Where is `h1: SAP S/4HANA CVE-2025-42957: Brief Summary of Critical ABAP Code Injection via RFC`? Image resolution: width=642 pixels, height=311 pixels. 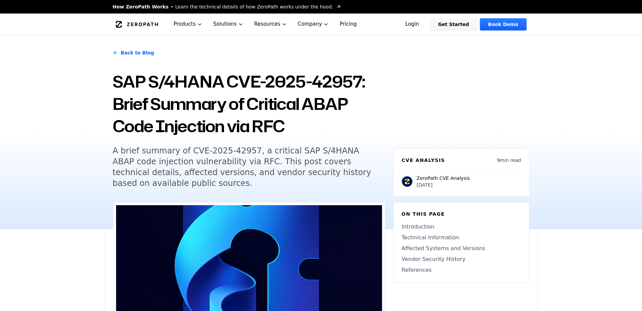 h1: SAP S/4HANA CVE-2025-42957: Brief Summary of Critical ABAP Code Injection via RFC is located at coordinates (249, 104).